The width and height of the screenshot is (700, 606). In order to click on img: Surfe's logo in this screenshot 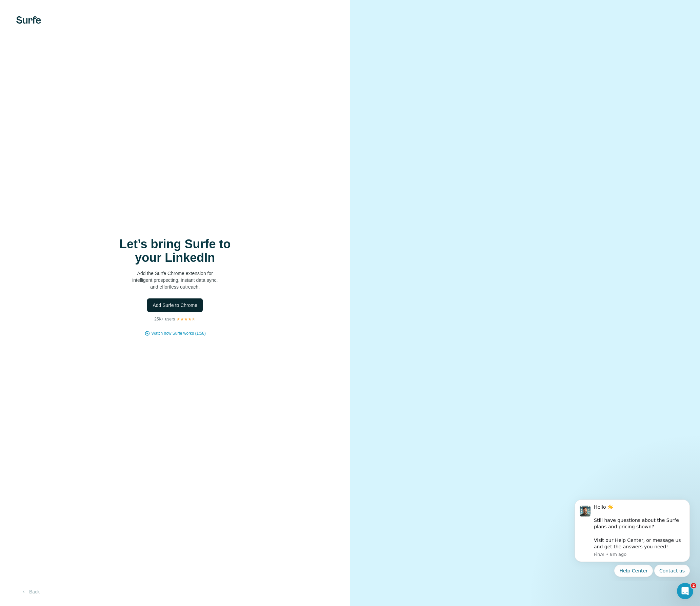, I will do `click(29, 20)`.